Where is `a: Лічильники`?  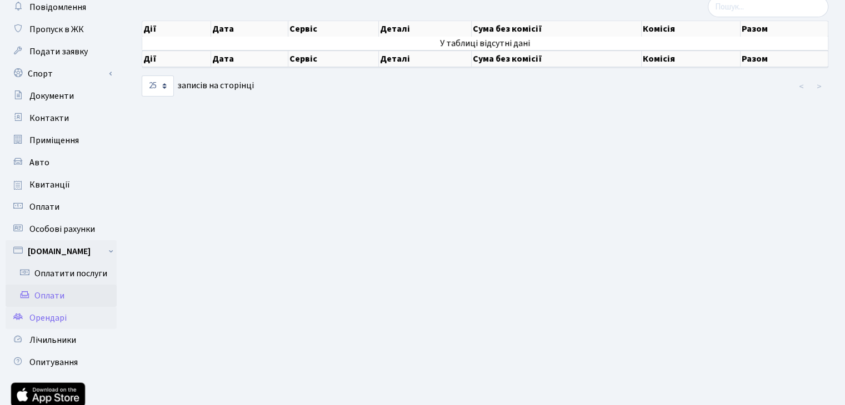 a: Лічильники is located at coordinates (61, 340).